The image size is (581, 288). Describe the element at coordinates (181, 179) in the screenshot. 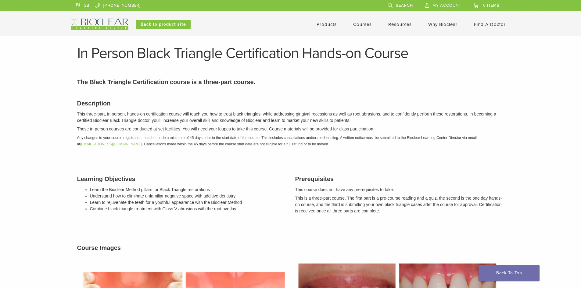

I see `h3: Learning Objectives` at that location.